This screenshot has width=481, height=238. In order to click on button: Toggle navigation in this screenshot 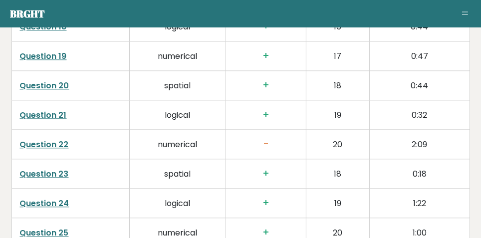, I will do `click(465, 14)`.